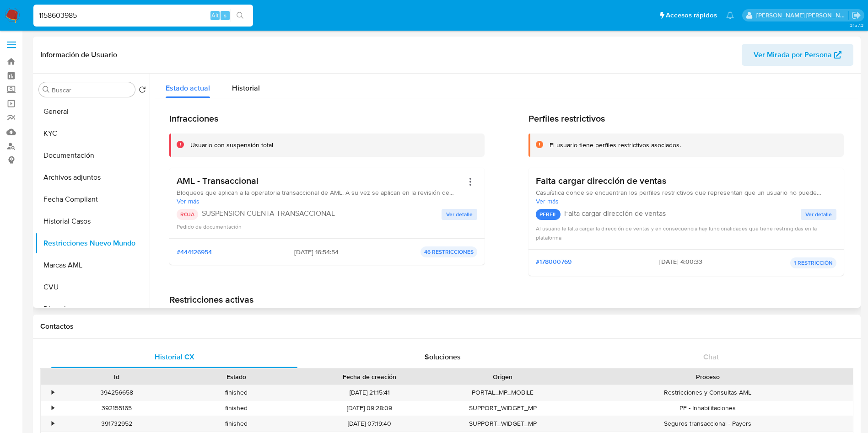 Image resolution: width=868 pixels, height=433 pixels. I want to click on div: Proceso, so click(708, 377).